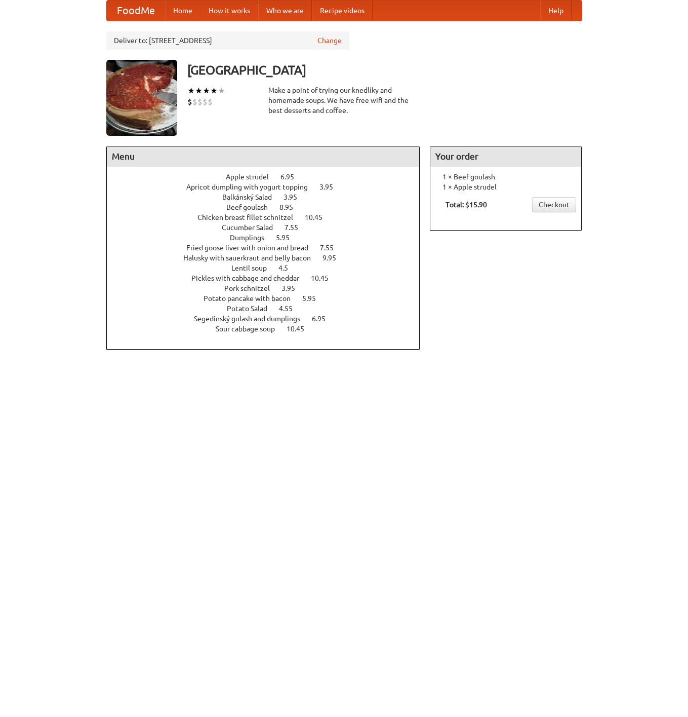 This screenshot has height=717, width=688. Describe the element at coordinates (252, 248) in the screenshot. I see `span: Fried goose liver with onion and bread` at that location.